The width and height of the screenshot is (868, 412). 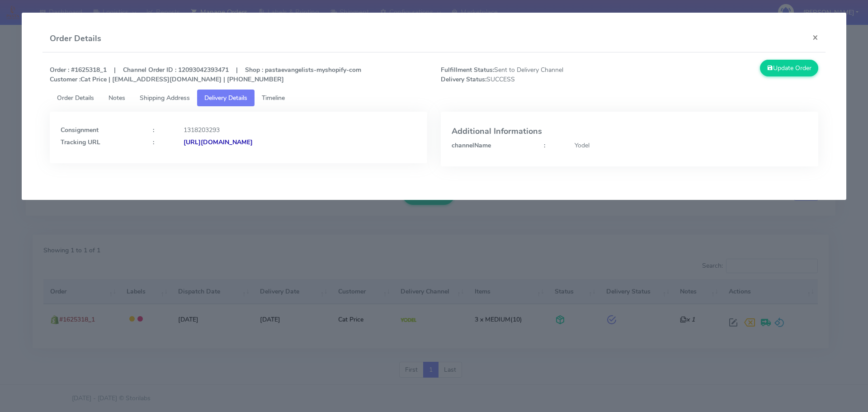 What do you see at coordinates (164, 98) in the screenshot?
I see `span: Shipping Address` at bounding box center [164, 98].